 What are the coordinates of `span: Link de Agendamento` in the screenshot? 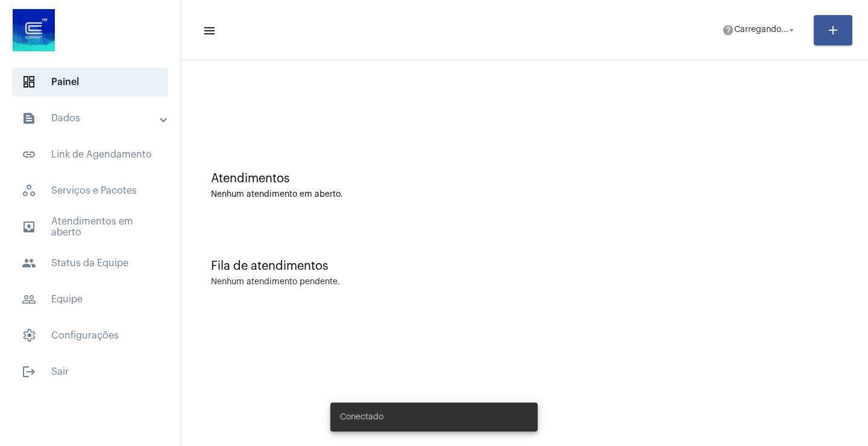 It's located at (90, 154).